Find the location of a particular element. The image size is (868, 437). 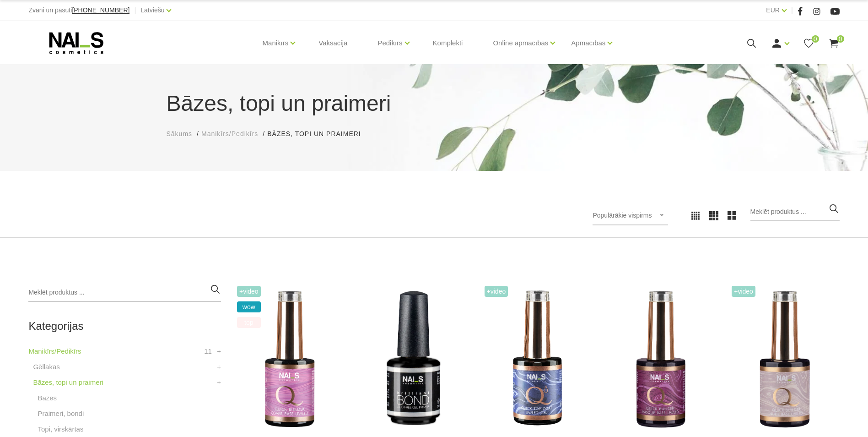

a: Pedikīrs is located at coordinates (390, 43).